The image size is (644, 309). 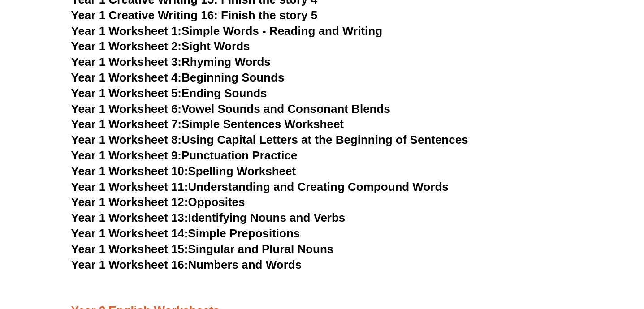 What do you see at coordinates (126, 31) in the screenshot?
I see `span: Year 1 Worksheet 1:` at bounding box center [126, 31].